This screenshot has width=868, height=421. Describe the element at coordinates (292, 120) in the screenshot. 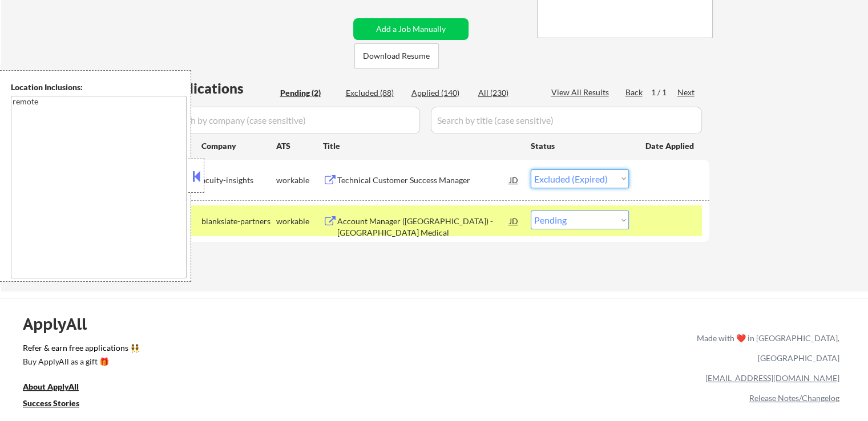

I see `input: Search by company (case sensitive)` at that location.